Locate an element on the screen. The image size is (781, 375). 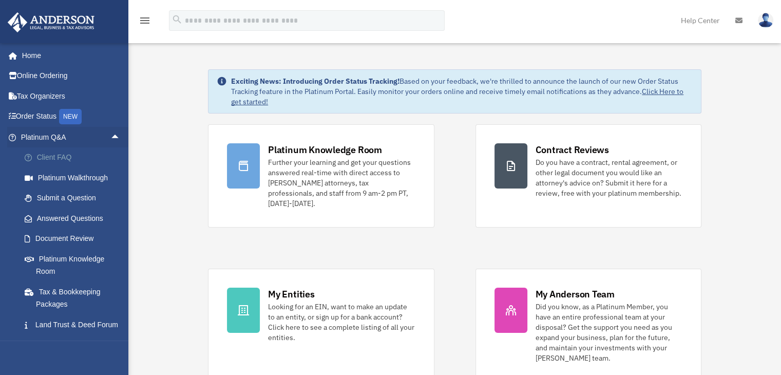
div: My Anderson Team is located at coordinates (575, 294).